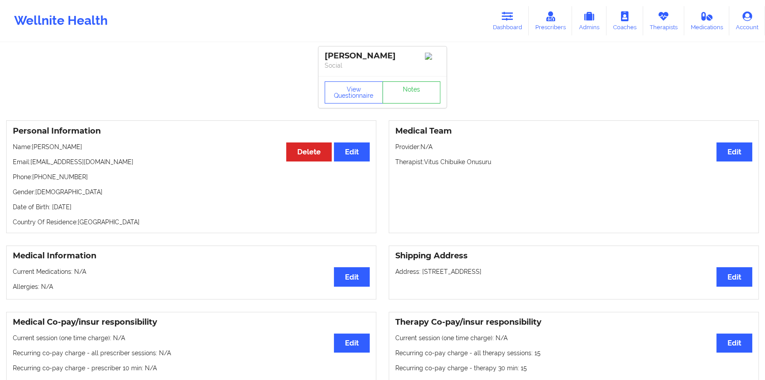 The height and width of the screenshot is (380, 765). What do you see at coordinates (508, 21) in the screenshot?
I see `a: Dashboard` at bounding box center [508, 21].